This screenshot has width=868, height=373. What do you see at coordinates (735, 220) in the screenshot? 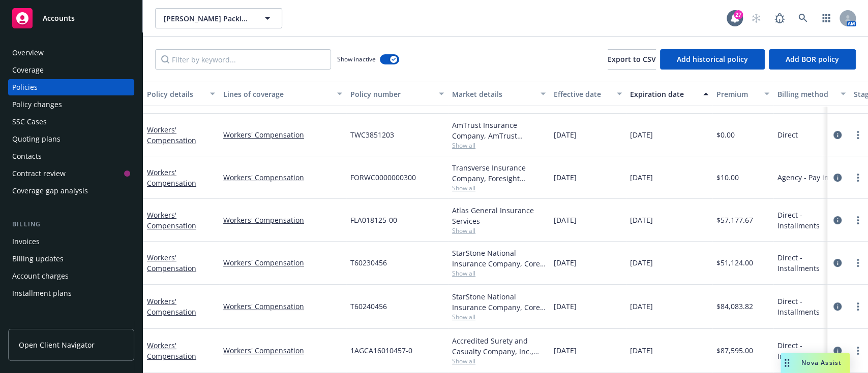
I see `span: $57,177.67` at bounding box center [735, 220].